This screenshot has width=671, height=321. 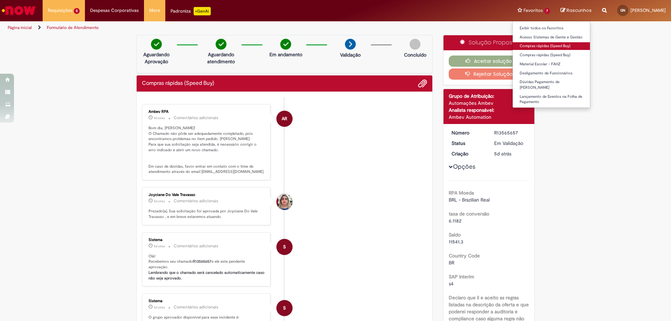 I want to click on span: BRL - Brazilian Real, so click(x=469, y=200).